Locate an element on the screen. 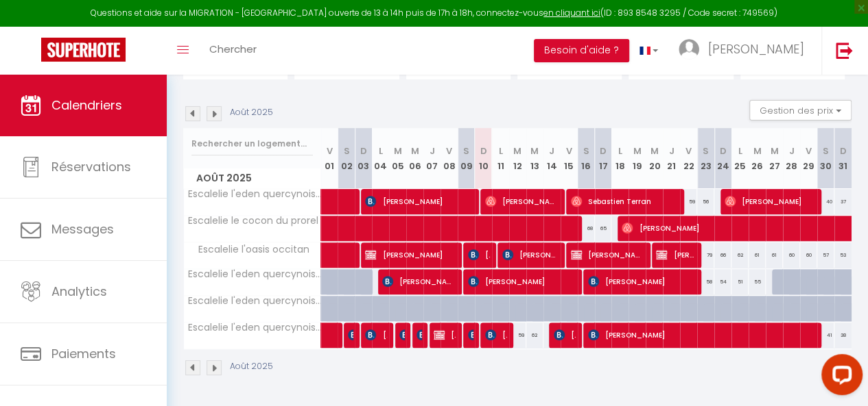  div: 37 is located at coordinates (842, 202).